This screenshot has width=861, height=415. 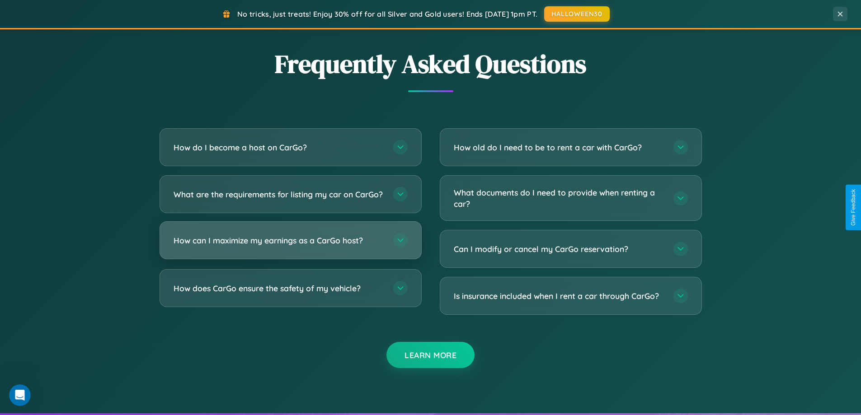 I want to click on h3: What are the requirements for listing my car on CarGo?, so click(x=279, y=194).